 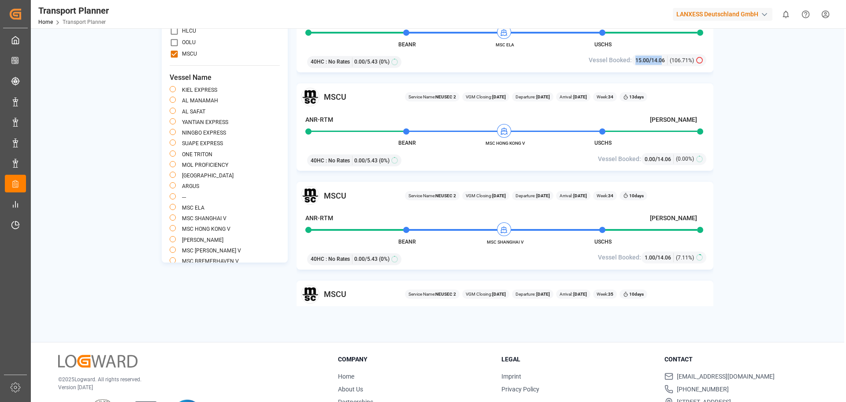 I want to click on label: SUAPE EXPRESS, so click(x=202, y=143).